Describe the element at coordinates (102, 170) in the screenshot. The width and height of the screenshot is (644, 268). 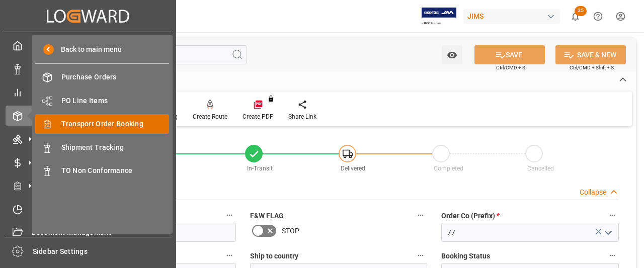
I see `a: TO Non Conformance` at that location.